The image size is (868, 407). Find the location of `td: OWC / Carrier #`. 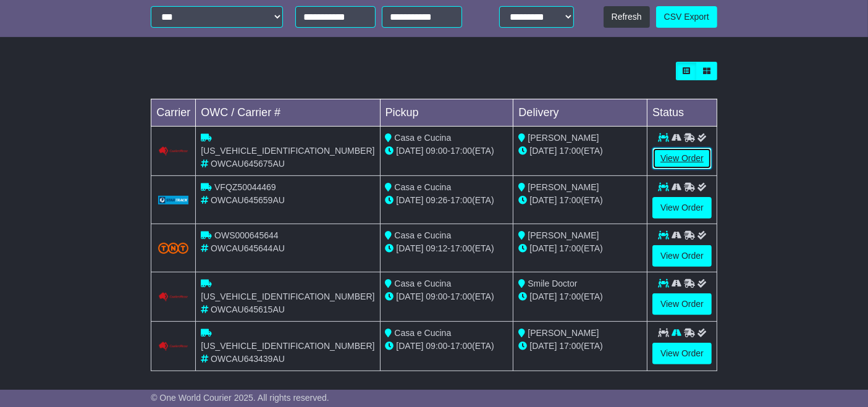

td: OWC / Carrier # is located at coordinates (288, 112).